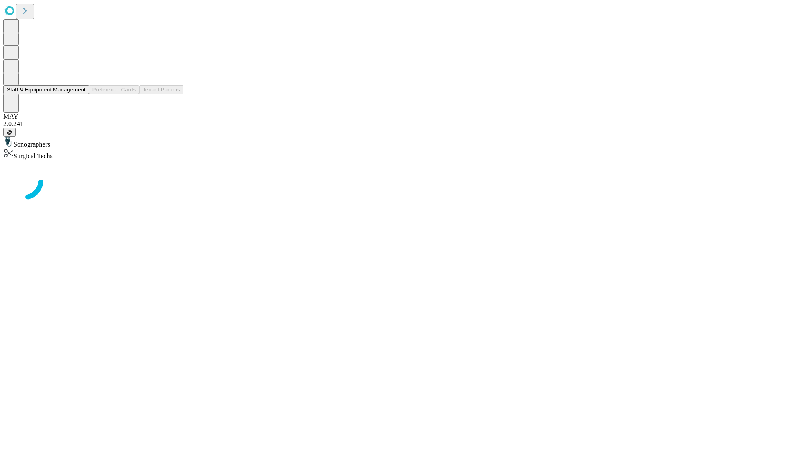 The image size is (802, 451). What do you see at coordinates (401, 117) in the screenshot?
I see `div: MAY` at bounding box center [401, 117].